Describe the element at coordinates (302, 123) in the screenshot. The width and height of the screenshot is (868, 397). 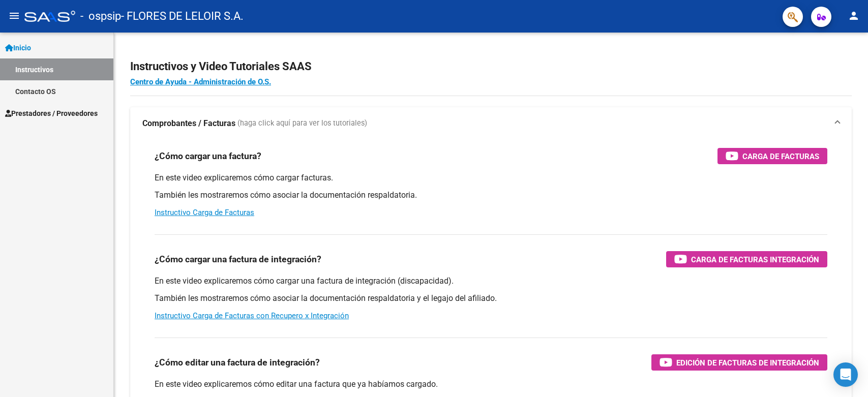
I see `span: (haga click aquí para ver los tutoriales)` at that location.